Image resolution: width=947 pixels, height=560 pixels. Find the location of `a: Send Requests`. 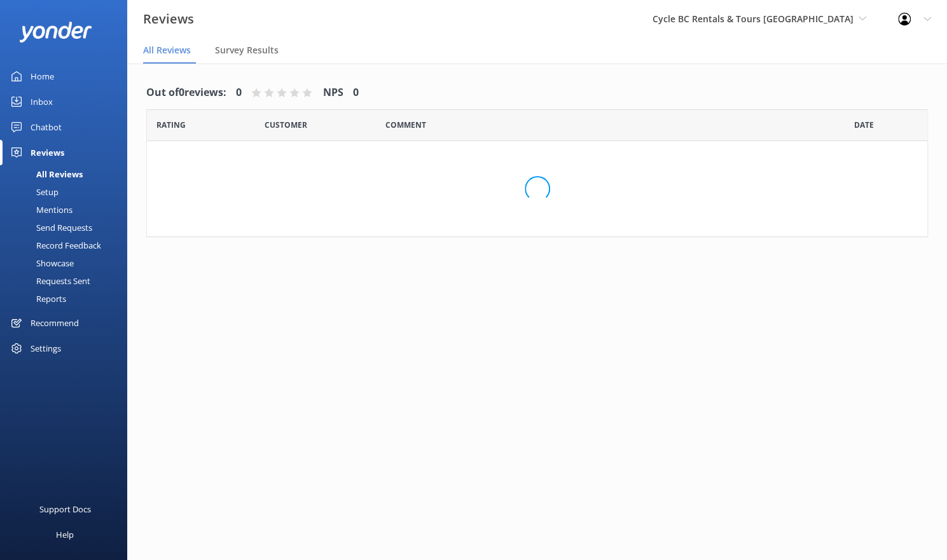

a: Send Requests is located at coordinates (67, 227).